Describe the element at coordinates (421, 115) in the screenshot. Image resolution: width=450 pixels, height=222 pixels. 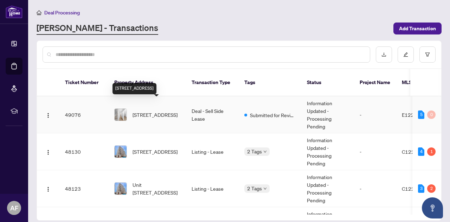
I see `div: 5` at that location.